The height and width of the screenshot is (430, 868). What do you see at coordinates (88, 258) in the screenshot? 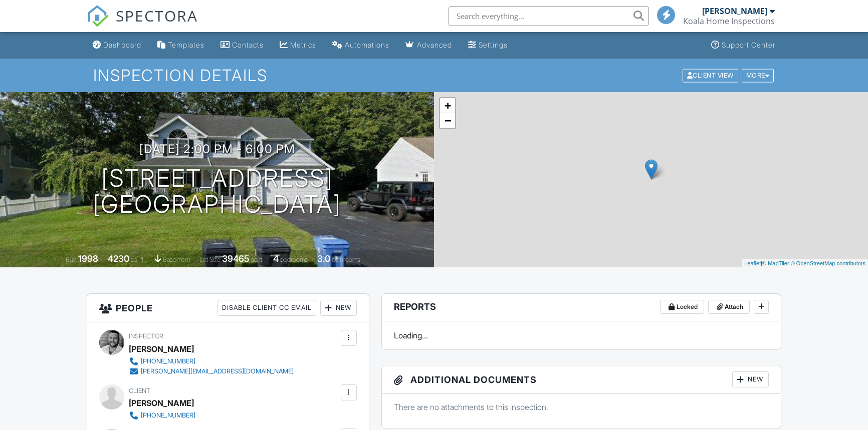
I see `div: 1998` at bounding box center [88, 258].